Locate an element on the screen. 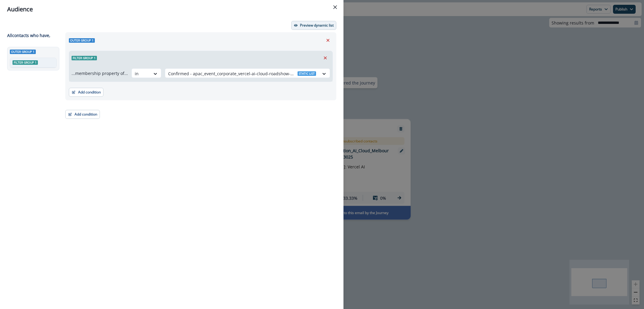 The width and height of the screenshot is (644, 309). p: Preview dynamic list is located at coordinates (317, 25).